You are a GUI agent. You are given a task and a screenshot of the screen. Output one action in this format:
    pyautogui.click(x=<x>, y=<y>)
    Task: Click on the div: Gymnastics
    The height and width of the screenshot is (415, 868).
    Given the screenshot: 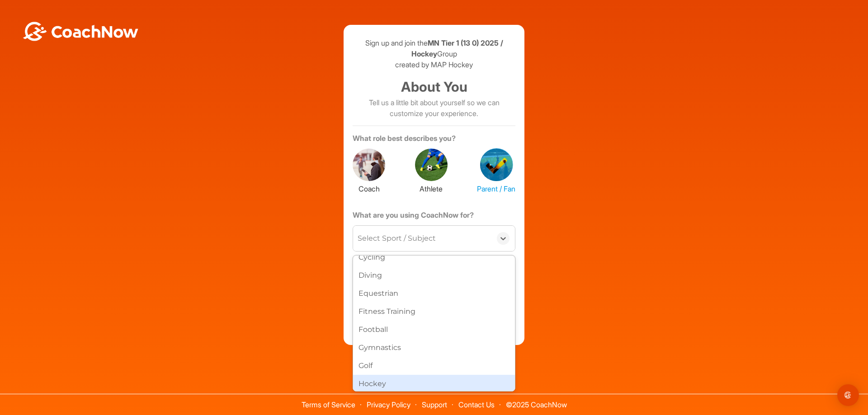 What is the action you would take?
    pyautogui.click(x=434, y=347)
    